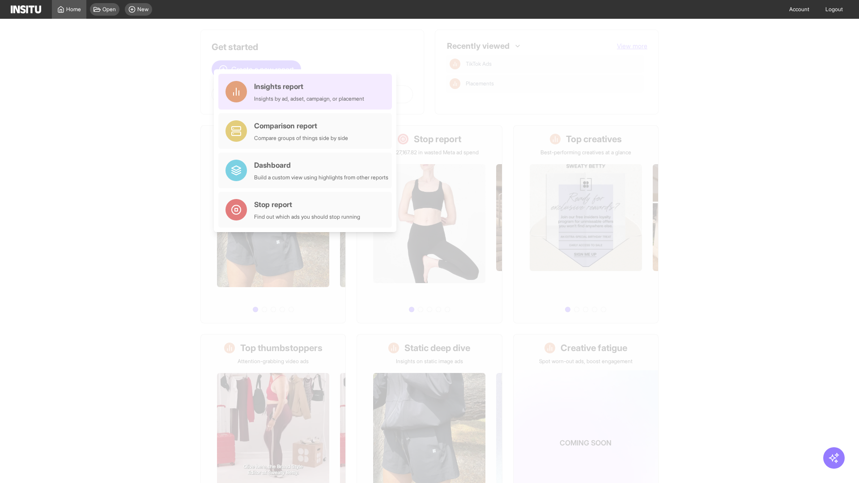  What do you see at coordinates (109, 9) in the screenshot?
I see `span: Open` at bounding box center [109, 9].